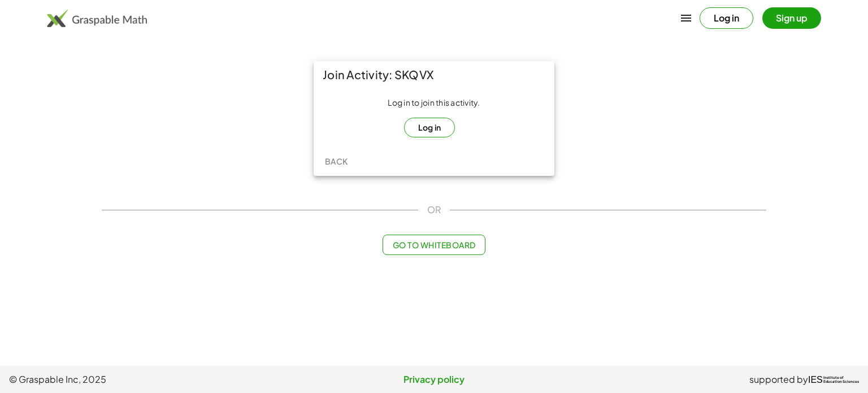 This screenshot has width=868, height=393. Describe the element at coordinates (336, 161) in the screenshot. I see `button: Back` at that location.